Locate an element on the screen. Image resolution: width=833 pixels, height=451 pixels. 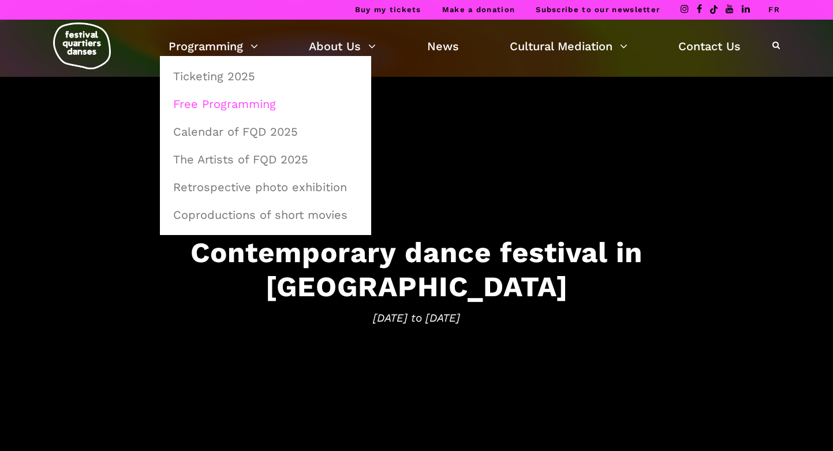
a: About Us is located at coordinates (342, 46).